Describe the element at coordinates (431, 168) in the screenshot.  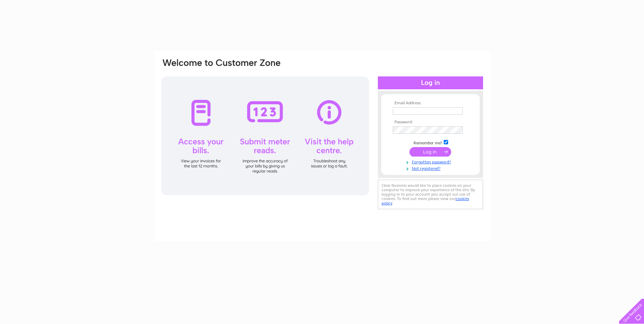
I see `a: Not registered?` at that location.